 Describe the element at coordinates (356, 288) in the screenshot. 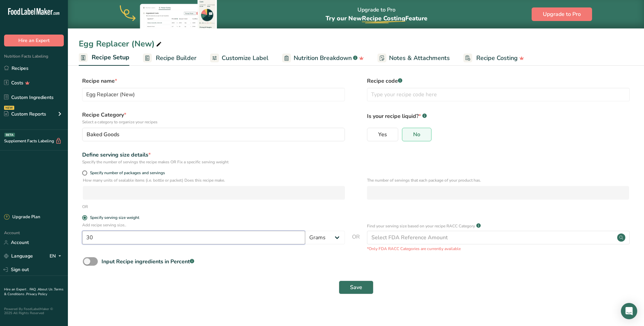

I see `span: Save` at that location.